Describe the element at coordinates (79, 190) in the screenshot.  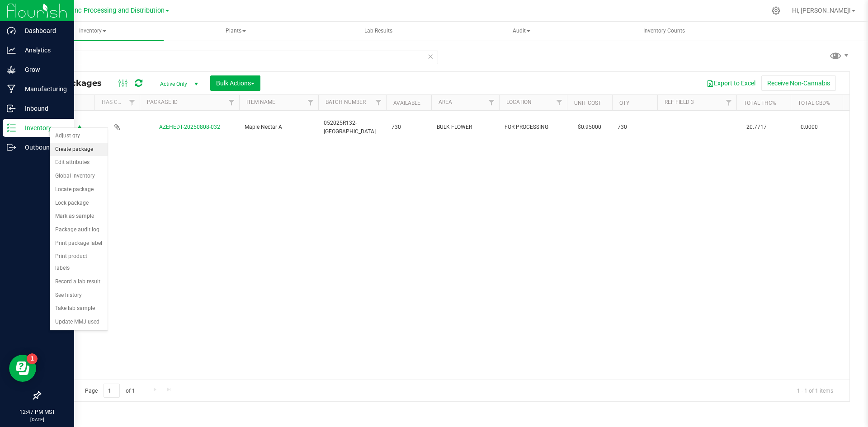
I see `li: Locate package` at that location.